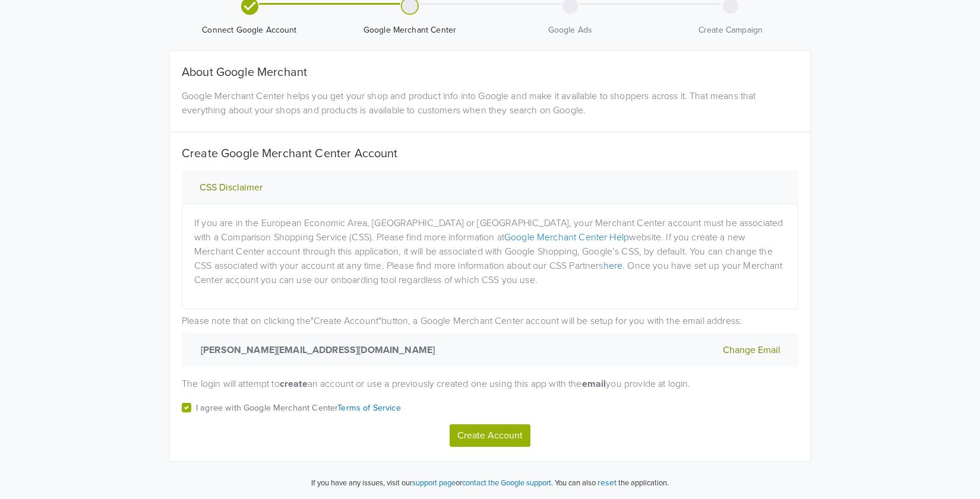 The height and width of the screenshot is (499, 980). I want to click on strong: email, so click(594, 384).